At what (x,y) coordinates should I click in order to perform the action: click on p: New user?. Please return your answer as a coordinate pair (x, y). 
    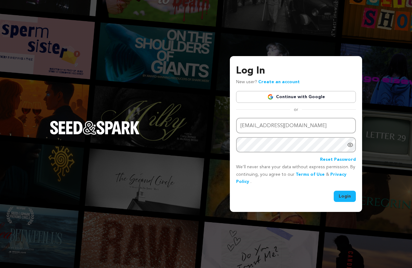
    Looking at the image, I should click on (268, 82).